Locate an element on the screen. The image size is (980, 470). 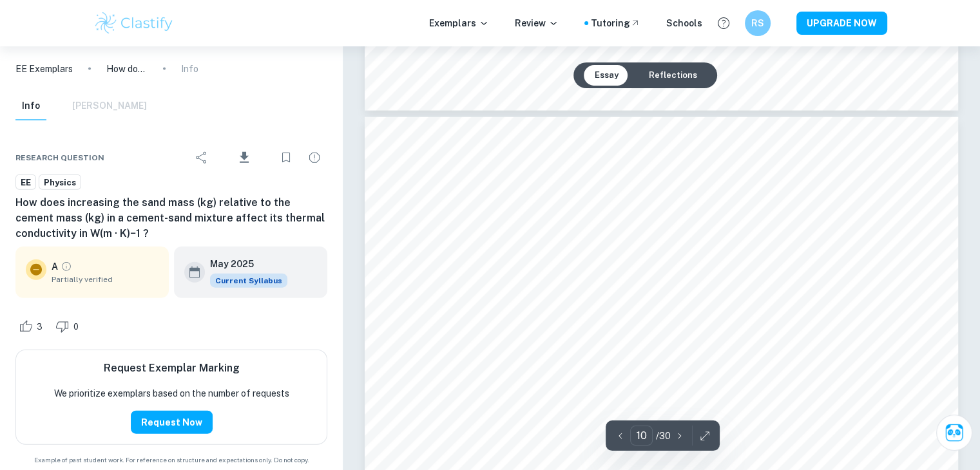
div: Download is located at coordinates (243, 158).